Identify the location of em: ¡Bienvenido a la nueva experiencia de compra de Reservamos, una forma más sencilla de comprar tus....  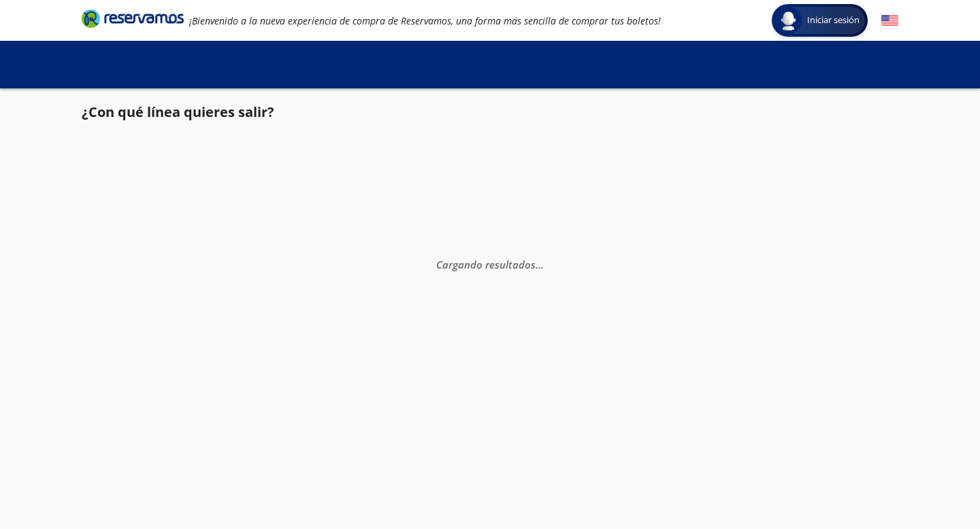
(425, 20).